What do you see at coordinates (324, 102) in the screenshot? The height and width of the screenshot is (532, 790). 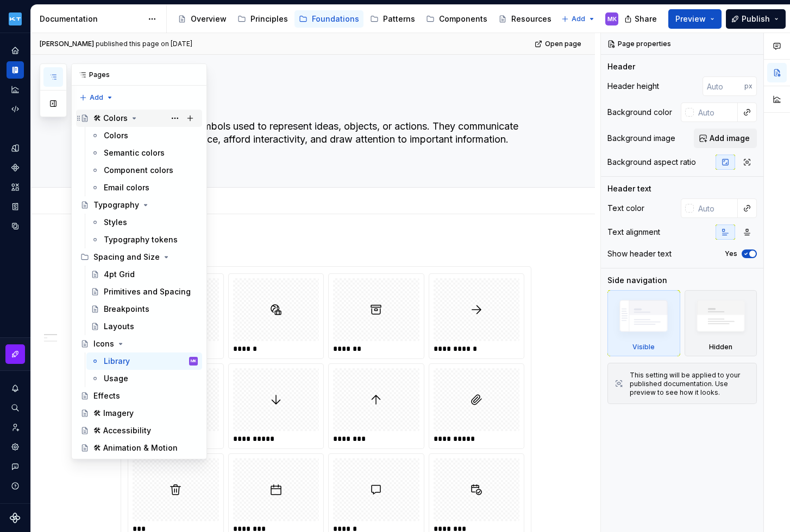 I see `textarea: Icons` at bounding box center [324, 102].